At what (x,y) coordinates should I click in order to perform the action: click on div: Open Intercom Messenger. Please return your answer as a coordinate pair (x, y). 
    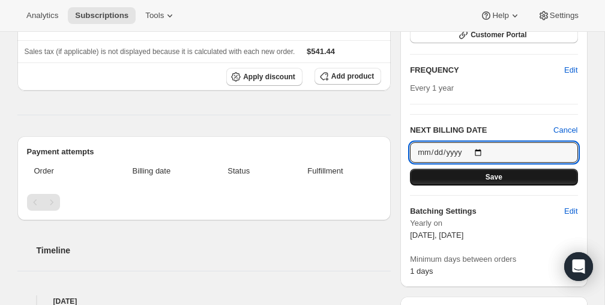
    Looking at the image, I should click on (579, 267).